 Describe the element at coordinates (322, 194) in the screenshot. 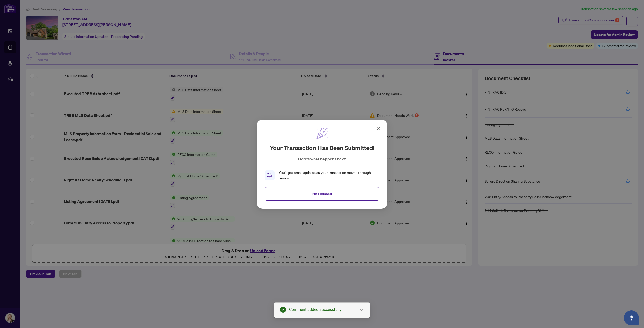

I see `button: I'm Finished` at that location.